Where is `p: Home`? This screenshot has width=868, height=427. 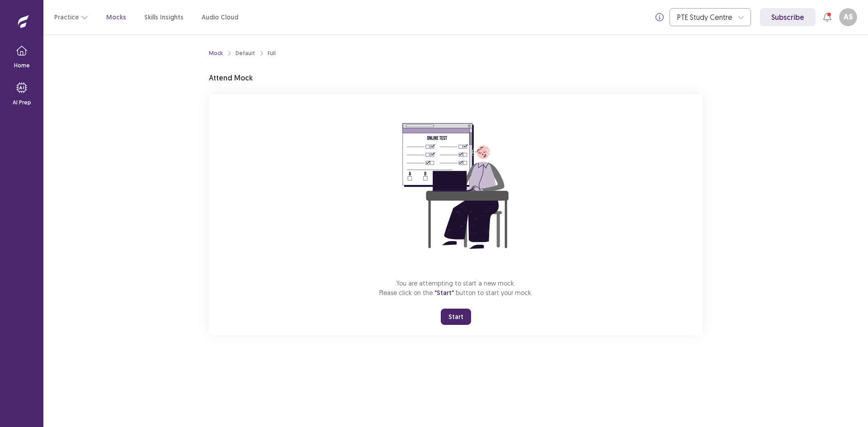 p: Home is located at coordinates (22, 65).